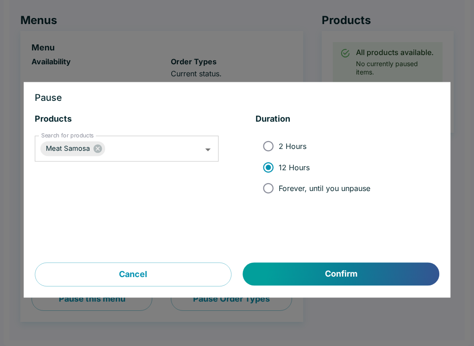 This screenshot has height=346, width=474. What do you see at coordinates (67, 136) in the screenshot?
I see `label: Search for products` at bounding box center [67, 136].